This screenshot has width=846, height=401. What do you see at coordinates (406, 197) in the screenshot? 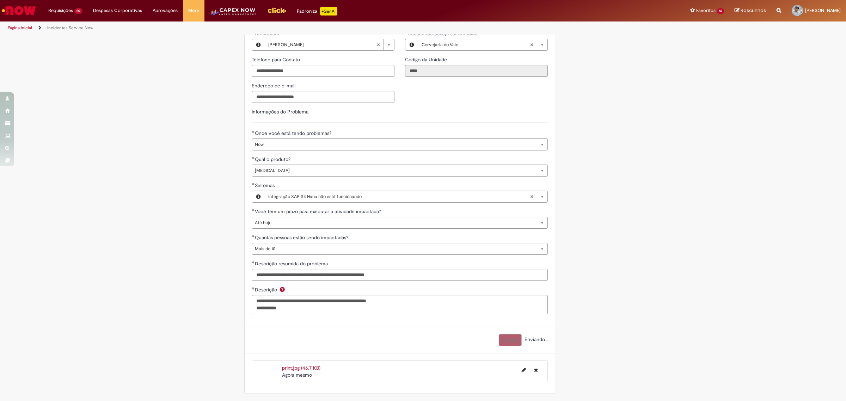
I see `a: Integração SAP S4 Hana não está funcionandoLimpar campo Sintomas` at bounding box center [406, 197].